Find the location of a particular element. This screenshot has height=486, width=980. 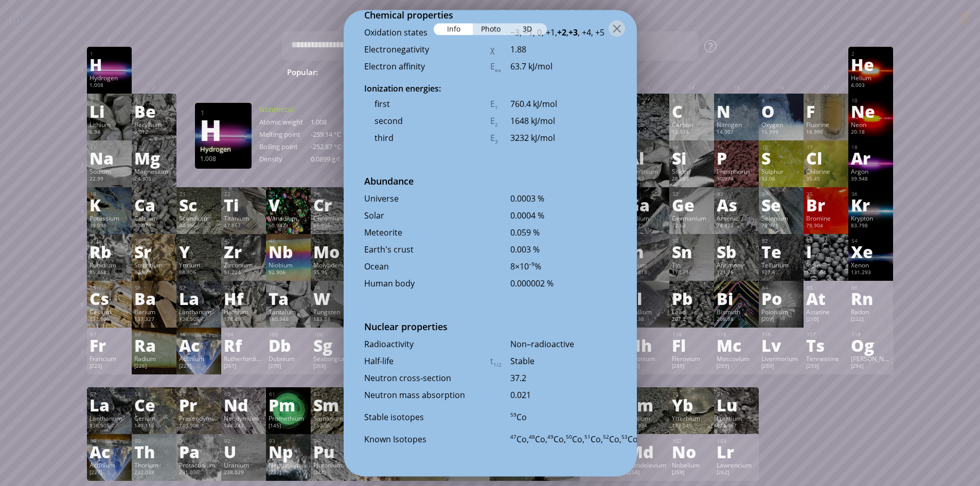

div: 36 is located at coordinates (870, 194).